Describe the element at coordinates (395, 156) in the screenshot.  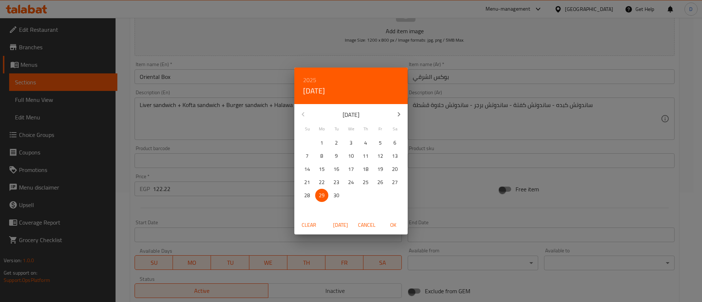
I see `p: 13` at that location.